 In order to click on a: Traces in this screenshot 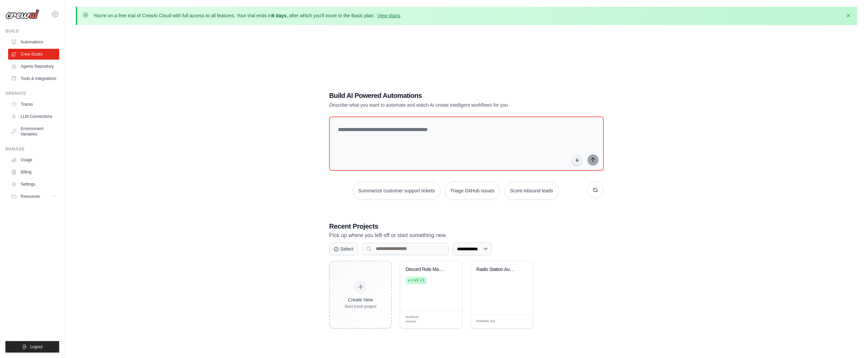, I will do `click(33, 104)`.